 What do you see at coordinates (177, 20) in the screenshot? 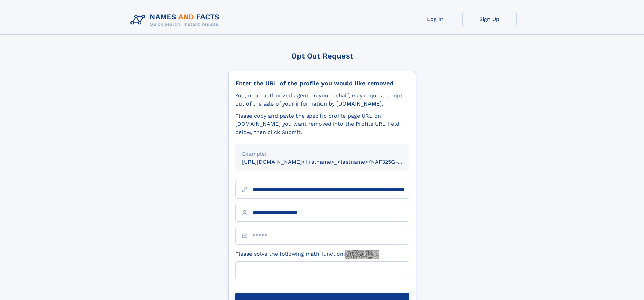
I see `img: Logo Names and Facts` at bounding box center [177, 20].